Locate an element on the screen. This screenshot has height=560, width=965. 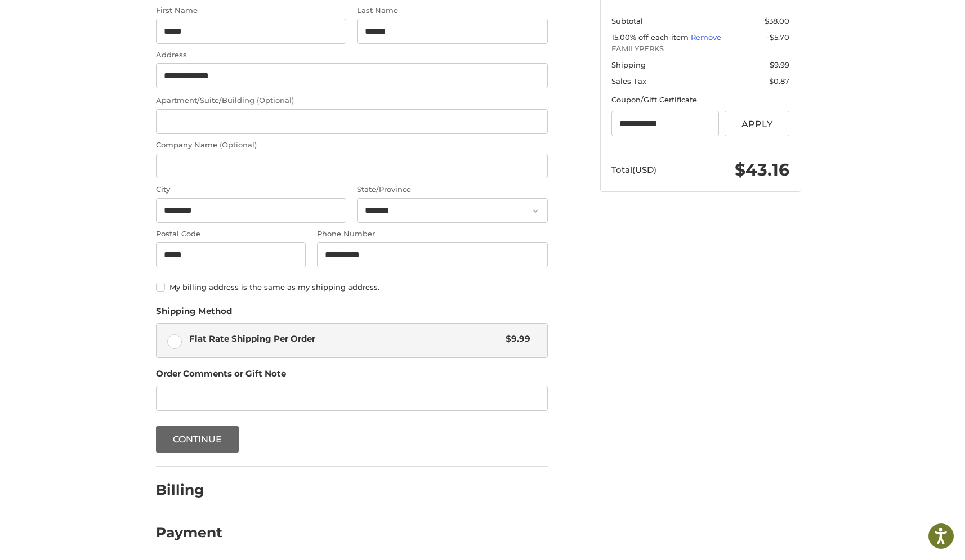
label: Apartment/Suite/Building is located at coordinates (351, 100).